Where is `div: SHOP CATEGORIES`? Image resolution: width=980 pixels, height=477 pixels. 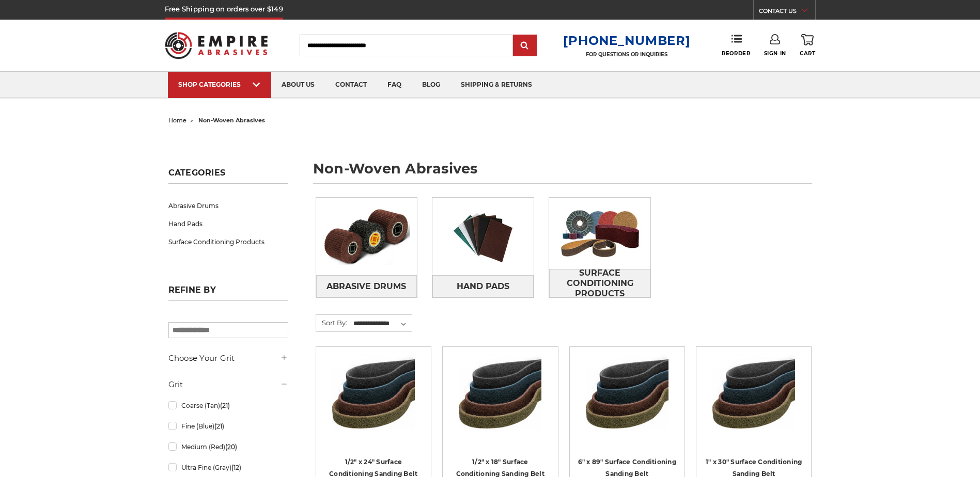 div: SHOP CATEGORIES is located at coordinates (220, 84).